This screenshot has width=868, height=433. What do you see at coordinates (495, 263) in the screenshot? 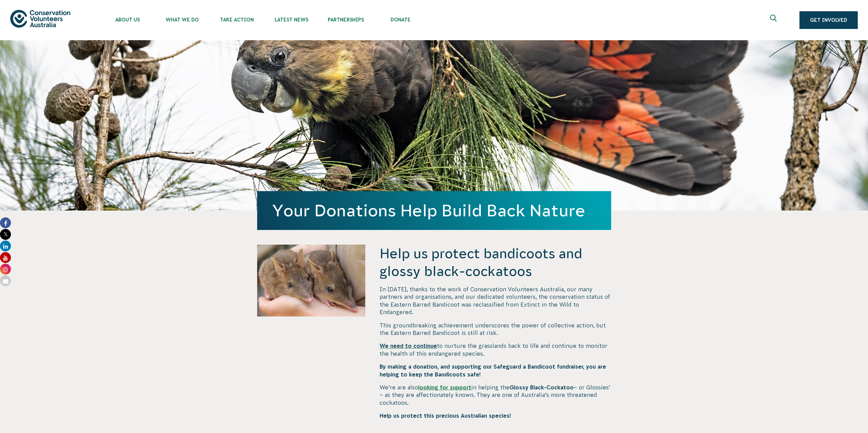
I see `h4: Help us protect bandicoots and glossy black-cockatoos` at bounding box center [495, 263].